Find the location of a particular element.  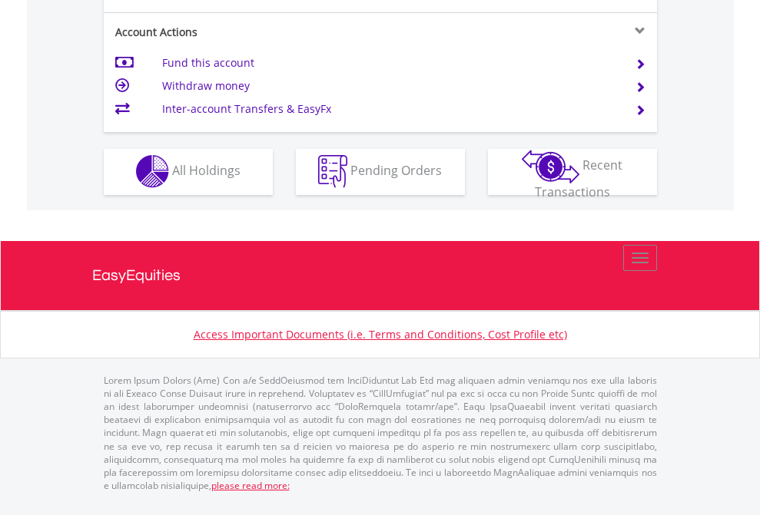

div: EasyEquities is located at coordinates (380, 276).